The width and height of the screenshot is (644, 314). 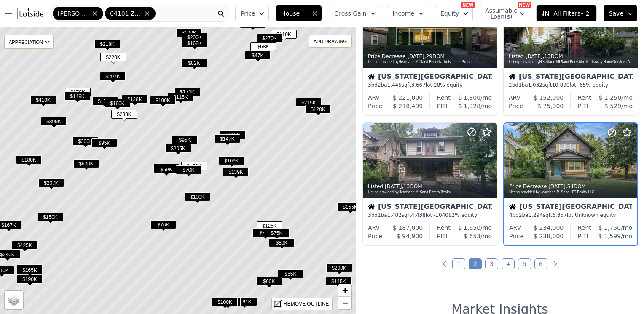 I want to click on span: $215K, so click(x=309, y=102).